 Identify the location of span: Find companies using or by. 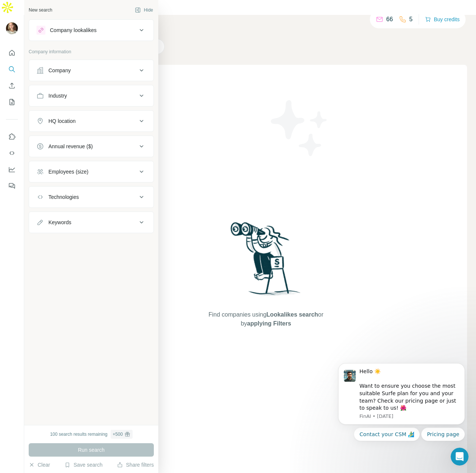
(266, 319).